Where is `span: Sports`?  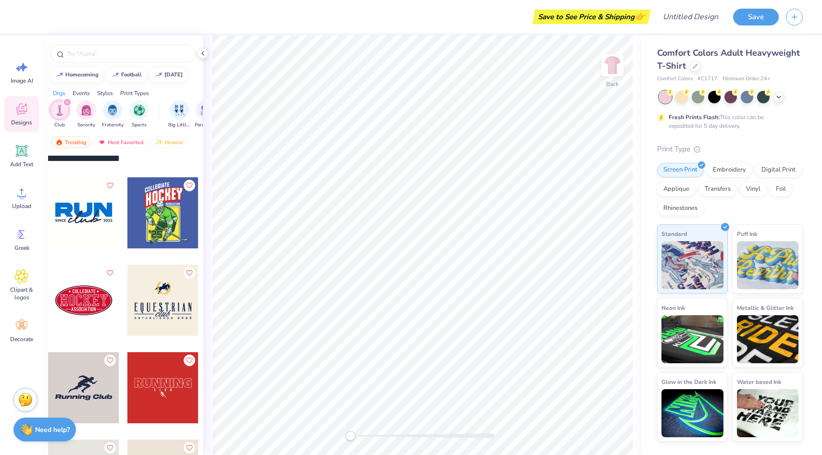
span: Sports is located at coordinates (139, 125).